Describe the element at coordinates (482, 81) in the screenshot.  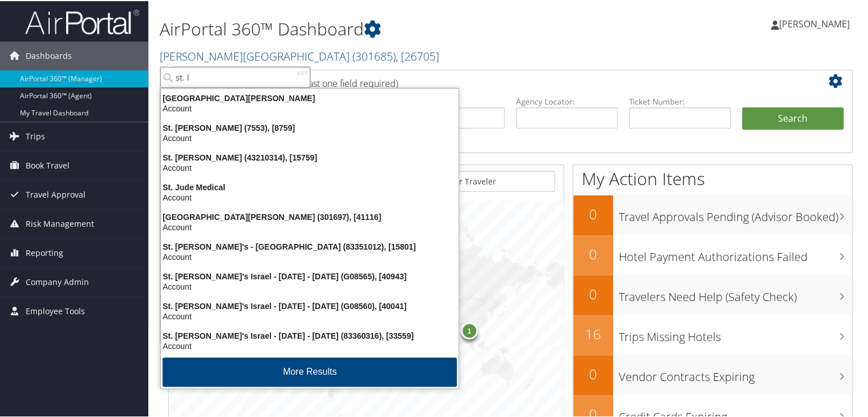
I see `h2: Airtinerary Lookup` at that location.